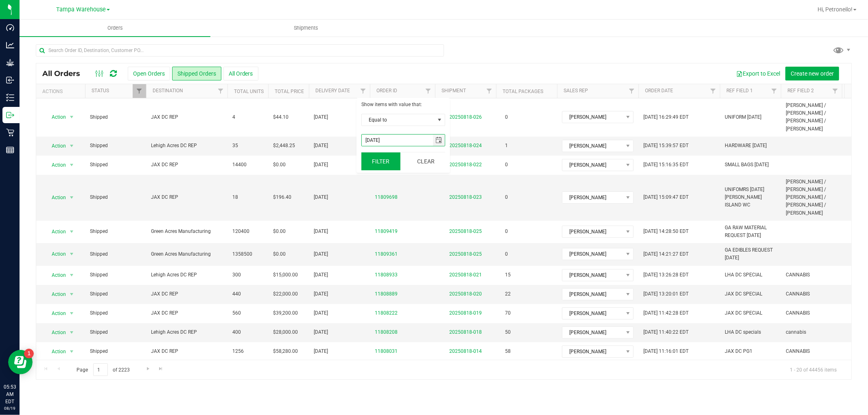  I want to click on span: LHA DC SPECIAL, so click(743, 275).